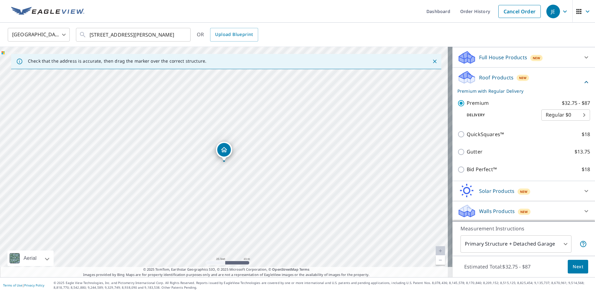 The image size is (595, 293). I want to click on div: Roof ProductsNewPremium with Regular Delivery, so click(524, 82).